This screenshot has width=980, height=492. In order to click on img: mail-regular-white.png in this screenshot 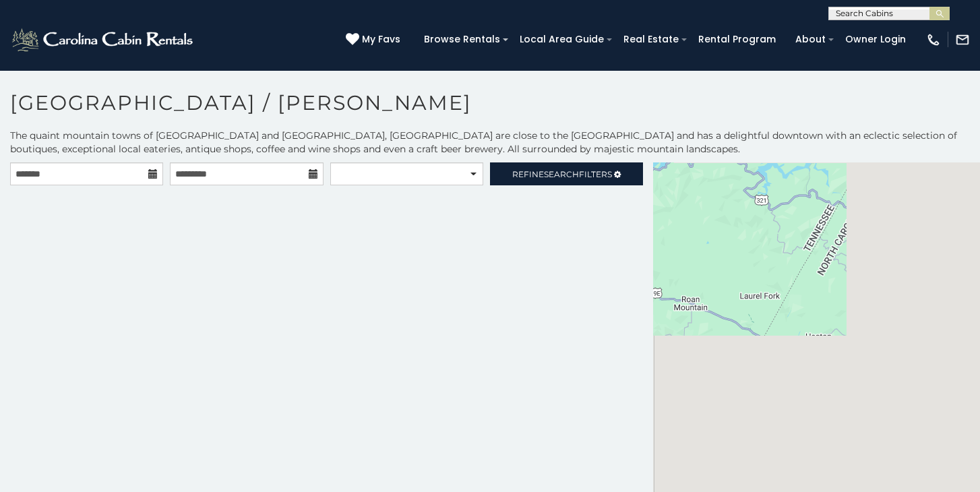, I will do `click(962, 39)`.